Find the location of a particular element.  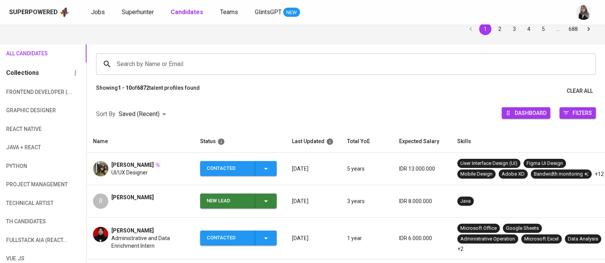

b: Candidates is located at coordinates (187, 12).